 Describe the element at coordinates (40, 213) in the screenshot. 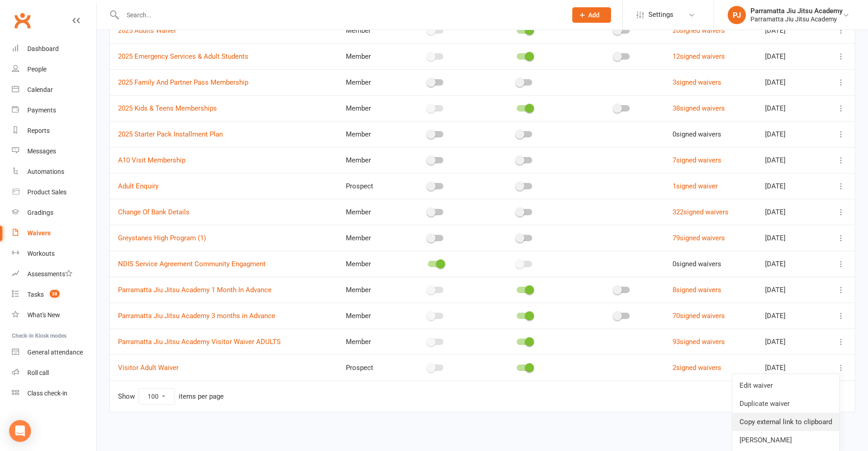

I see `div: Gradings` at that location.